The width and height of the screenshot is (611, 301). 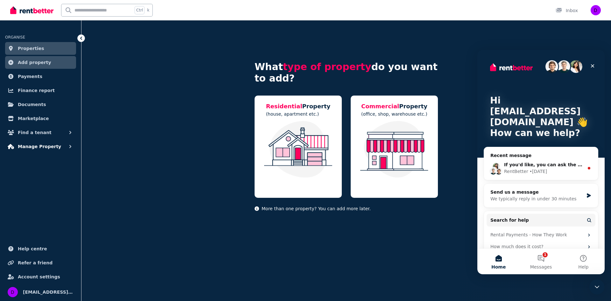 What do you see at coordinates (106, 211) in the screenshot?
I see `button: Help` at bounding box center [106, 211].